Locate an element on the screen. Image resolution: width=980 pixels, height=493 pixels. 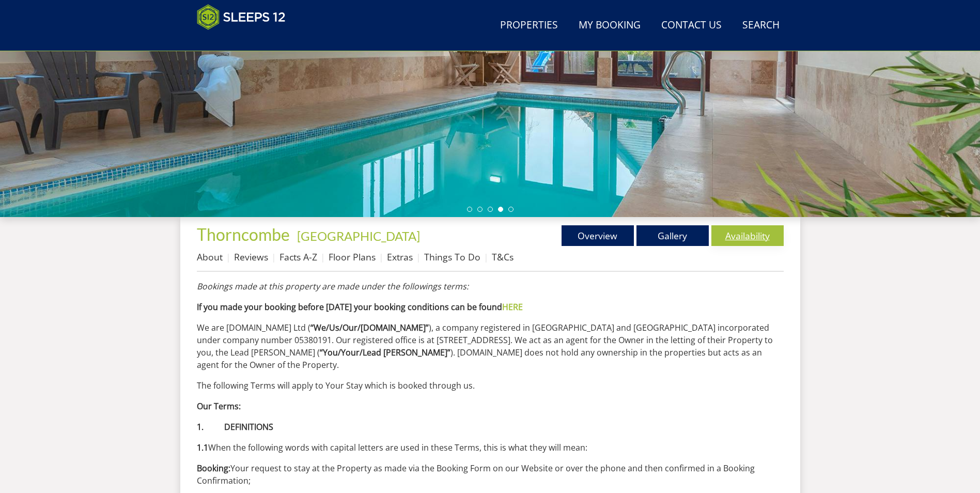
a: Search is located at coordinates (761, 25).